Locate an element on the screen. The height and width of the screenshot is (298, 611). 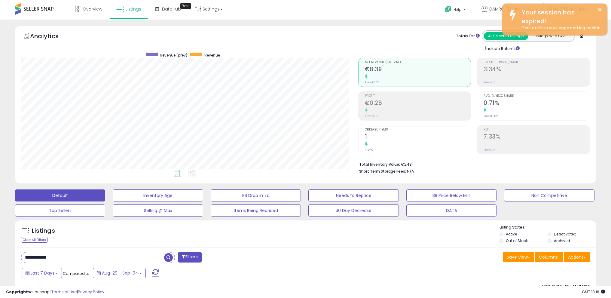
button: Top Sellers is located at coordinates (60, 210).